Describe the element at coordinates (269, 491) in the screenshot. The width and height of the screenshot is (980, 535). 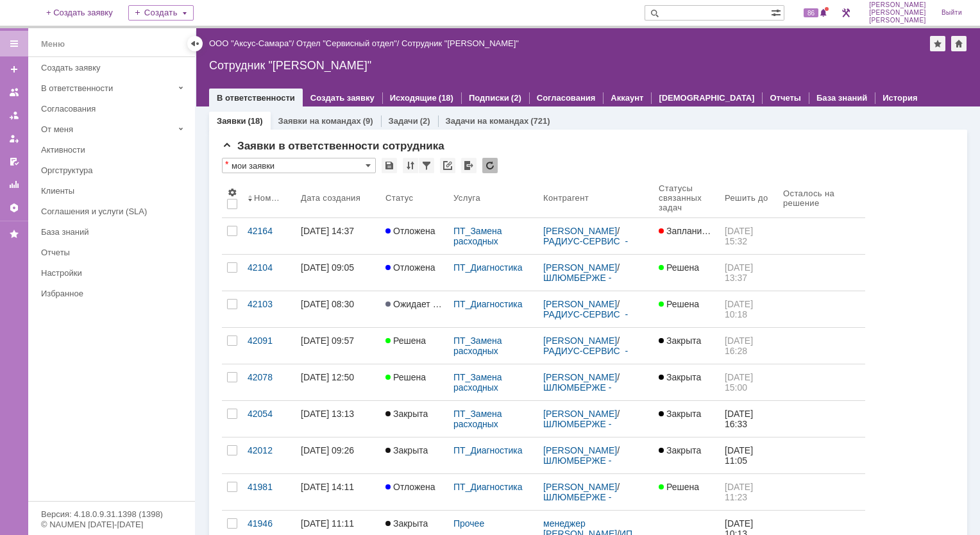
I see `a: 41981` at that location.